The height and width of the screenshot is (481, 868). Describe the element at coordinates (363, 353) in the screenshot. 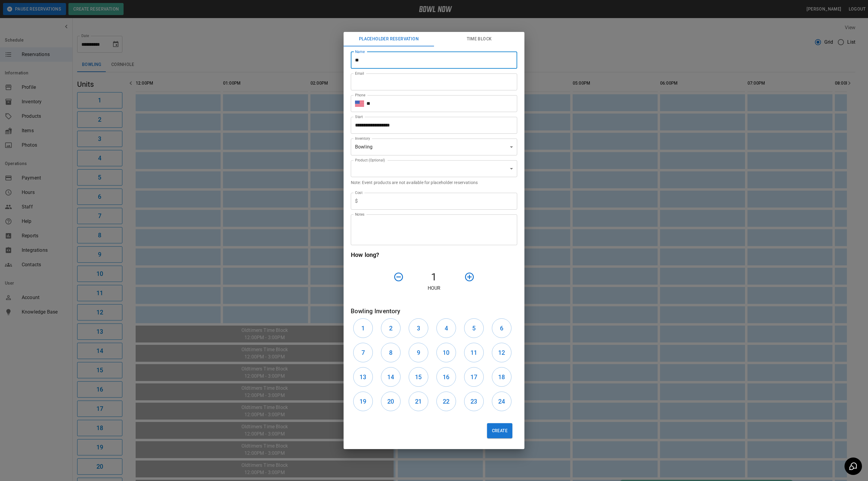

I see `h6: 7` at that location.